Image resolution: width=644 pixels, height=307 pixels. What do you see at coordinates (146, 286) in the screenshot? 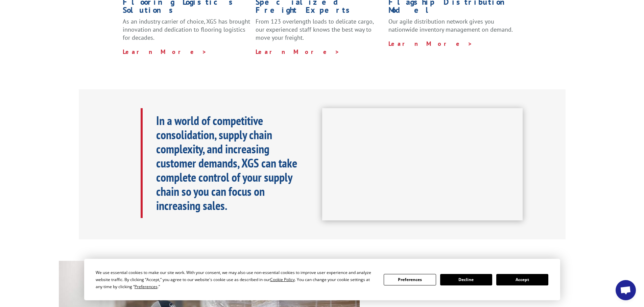
I see `span: Preferences` at bounding box center [146, 286].